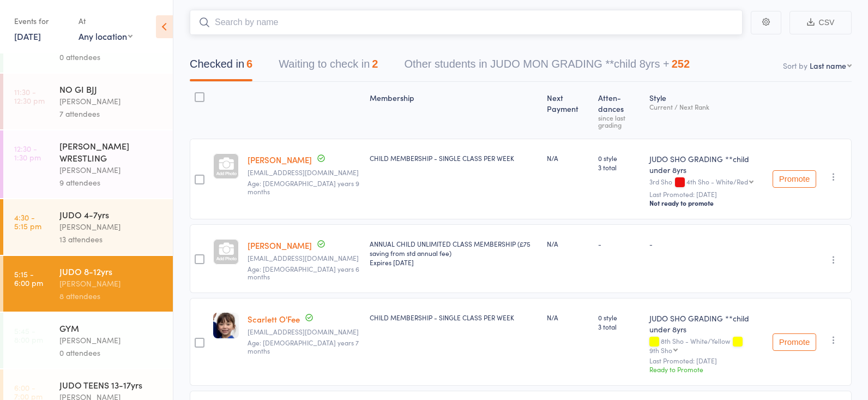  What do you see at coordinates (28, 278) in the screenshot?
I see `time: 5:15 - 6:00 pm` at bounding box center [28, 278].